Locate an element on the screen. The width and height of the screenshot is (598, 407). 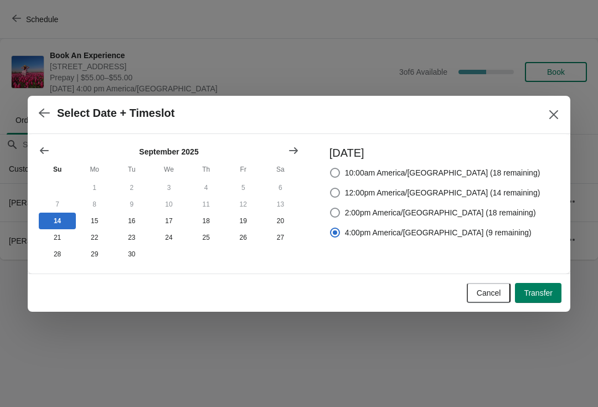
button: Tuesday September 23 2025 is located at coordinates (131, 238).